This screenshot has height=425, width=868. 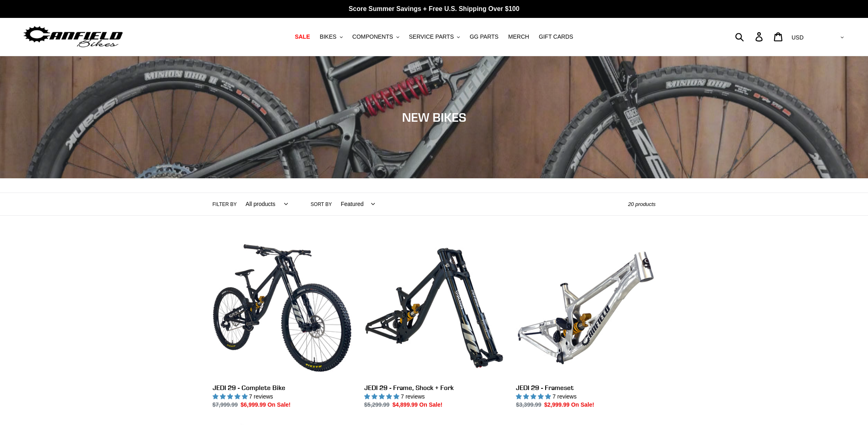 I want to click on button: SERVICE PARTS, so click(x=434, y=36).